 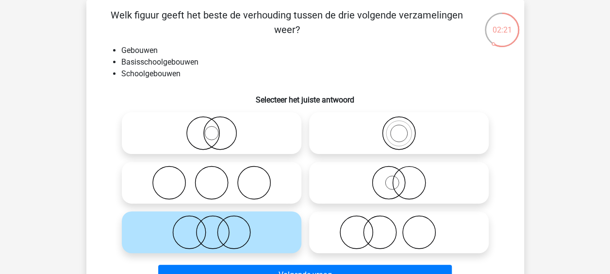 I want to click on h6: Selecteer het juiste antwoord, so click(x=305, y=96).